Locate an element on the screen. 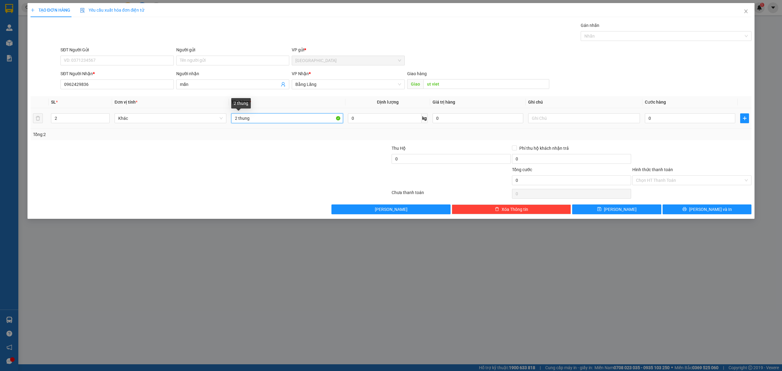  div: Tổng: 2 is located at coordinates (167, 134).